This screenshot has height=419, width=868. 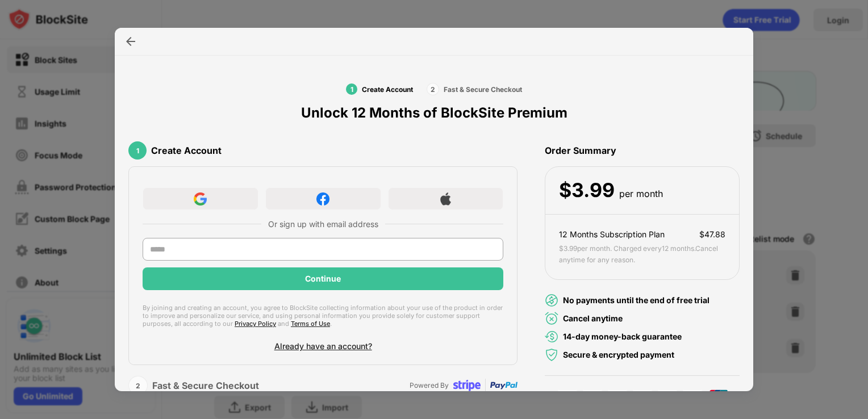 What do you see at coordinates (467, 386) in the screenshot?
I see `img: stripe-transparent.svg` at bounding box center [467, 386].